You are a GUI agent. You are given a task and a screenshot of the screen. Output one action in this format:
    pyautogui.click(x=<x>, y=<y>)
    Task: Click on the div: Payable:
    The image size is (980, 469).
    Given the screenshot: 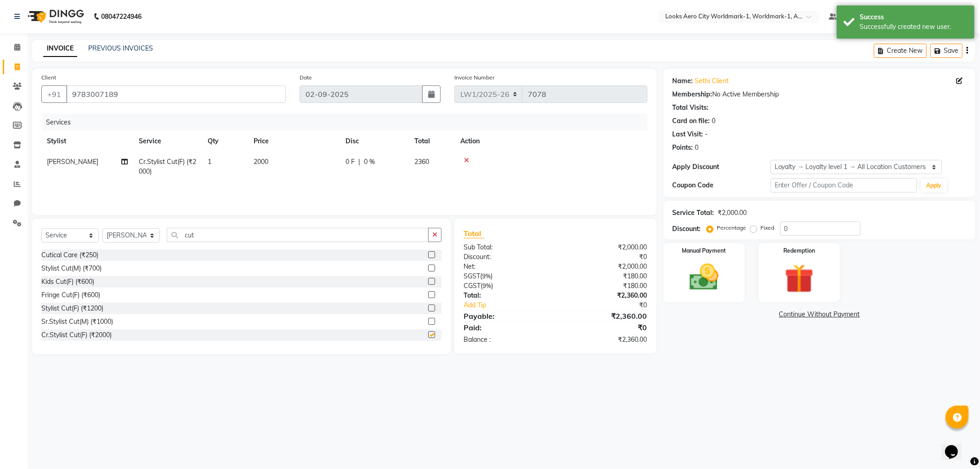 What is the action you would take?
    pyautogui.click(x=506, y=316)
    